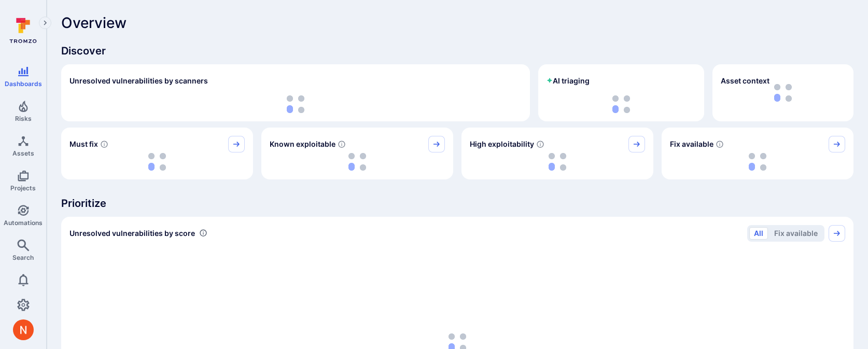 This screenshot has height=349, width=868. What do you see at coordinates (357, 153) in the screenshot?
I see `div: Known exploitable` at bounding box center [357, 153].